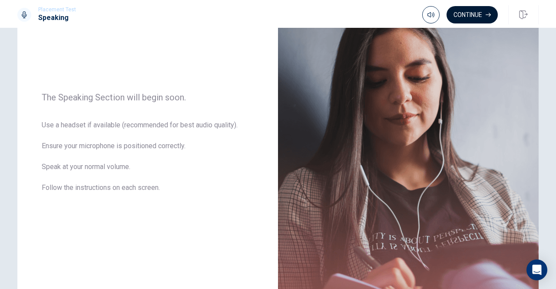  I want to click on div: Open Intercom Messenger, so click(537, 270).